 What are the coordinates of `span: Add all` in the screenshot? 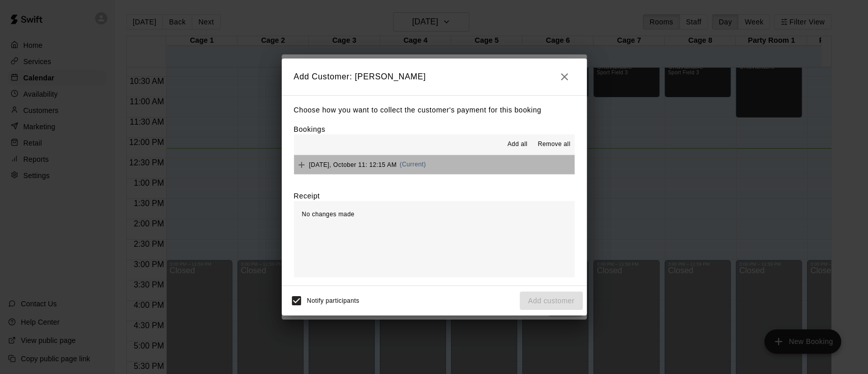 It's located at (517, 144).